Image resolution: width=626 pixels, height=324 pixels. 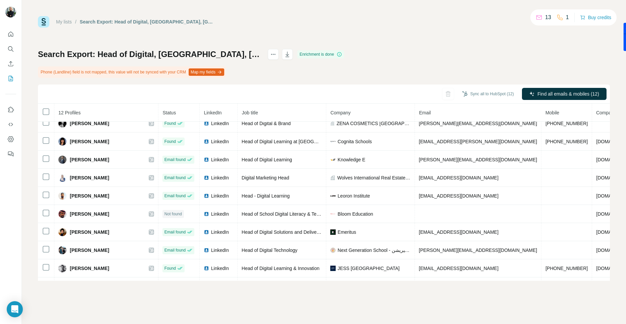 I want to click on button: Use Surfe on LinkedIn, so click(x=11, y=110).